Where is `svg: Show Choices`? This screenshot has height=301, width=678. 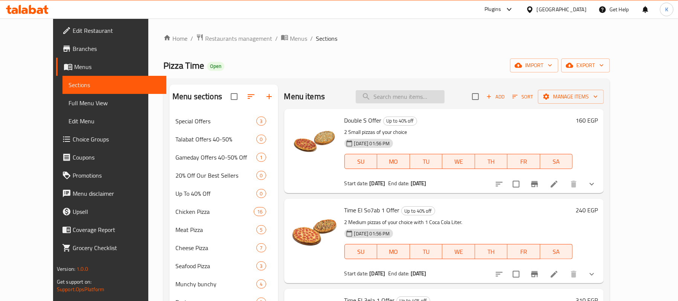
svg: Show Choices is located at coordinates (592, 274).